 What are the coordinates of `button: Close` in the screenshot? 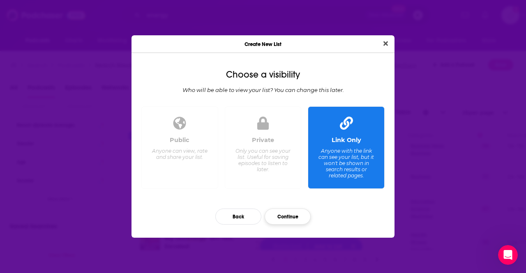 It's located at (385, 44).